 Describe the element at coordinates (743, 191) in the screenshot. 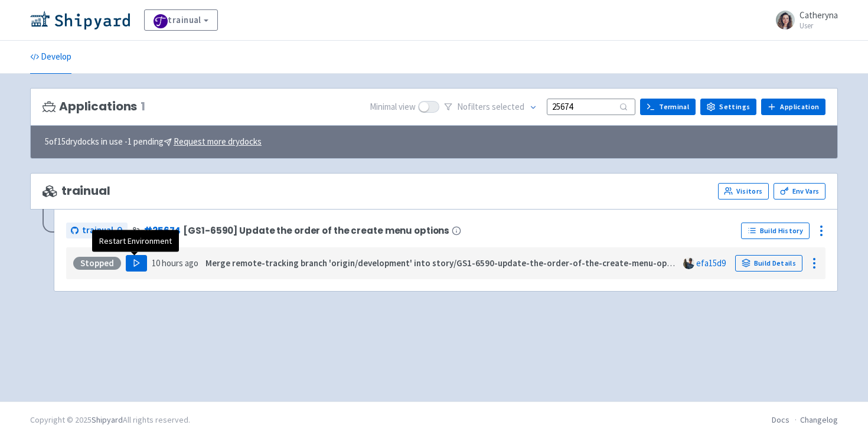

I see `a: Visitors` at that location.